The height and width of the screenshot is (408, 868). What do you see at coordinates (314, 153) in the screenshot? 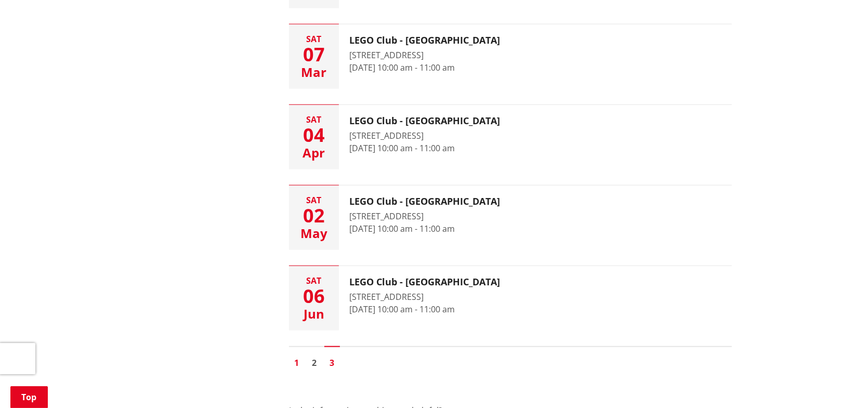
I see `div: Apr` at bounding box center [314, 153].